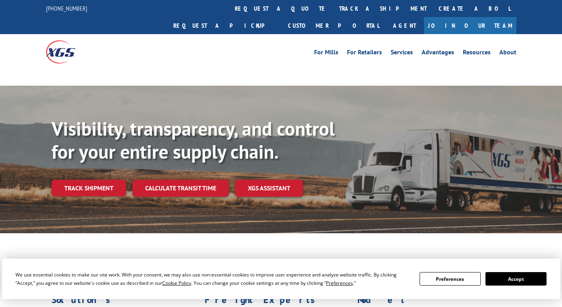  I want to click on b: Visibility, transparency, and control for your entire supply chain., so click(193, 140).